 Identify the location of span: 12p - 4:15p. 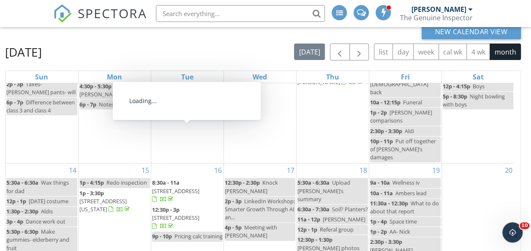
(456, 86).